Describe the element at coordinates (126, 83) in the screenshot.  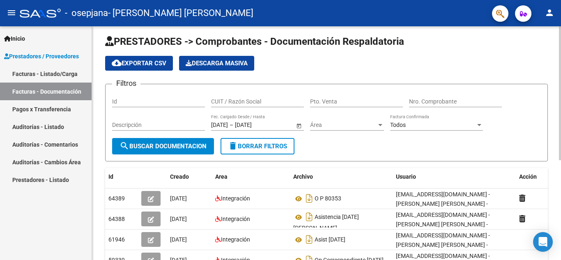
I see `h3: Filtros` at that location.